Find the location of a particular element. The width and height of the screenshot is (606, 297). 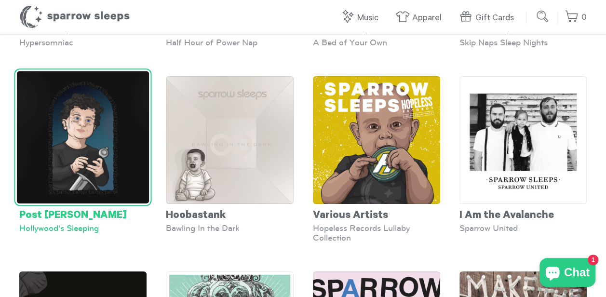

div: Hypersomniac is located at coordinates (83, 42).